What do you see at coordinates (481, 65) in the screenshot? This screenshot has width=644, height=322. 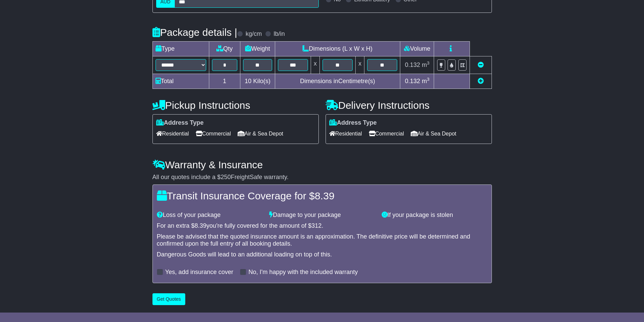 I see `a: Remove this item` at bounding box center [481, 65].